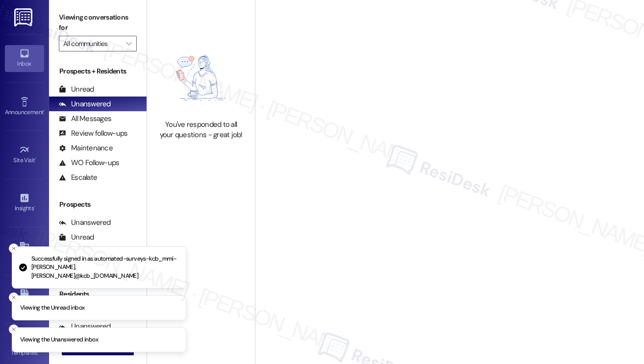 The image size is (644, 364). What do you see at coordinates (97, 22) in the screenshot?
I see `label: Viewing conversations for` at bounding box center [97, 22].